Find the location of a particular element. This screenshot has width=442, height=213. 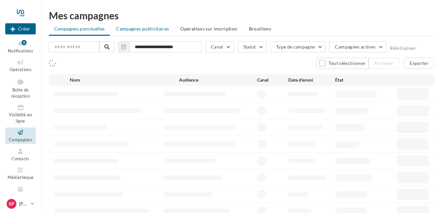

button: Campagnes actives is located at coordinates (358, 47).